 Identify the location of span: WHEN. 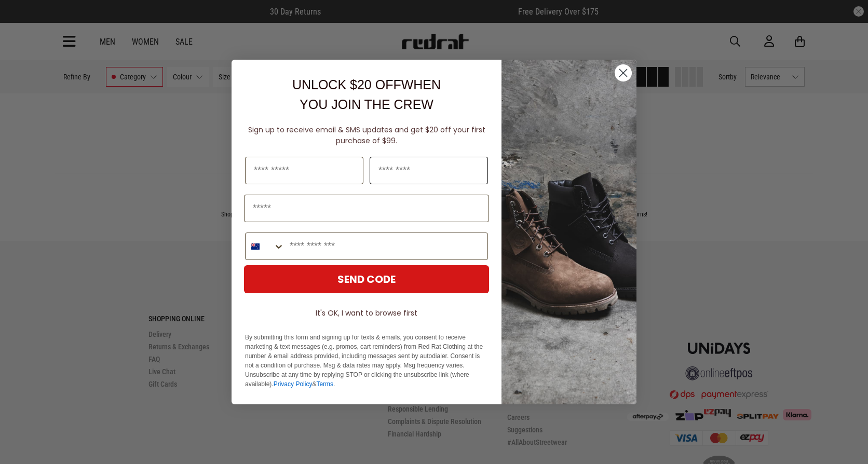
(421, 85).